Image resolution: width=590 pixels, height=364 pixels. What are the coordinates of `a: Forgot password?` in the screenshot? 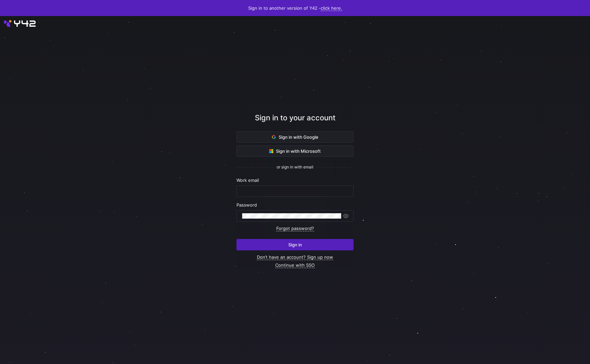 It's located at (295, 229).